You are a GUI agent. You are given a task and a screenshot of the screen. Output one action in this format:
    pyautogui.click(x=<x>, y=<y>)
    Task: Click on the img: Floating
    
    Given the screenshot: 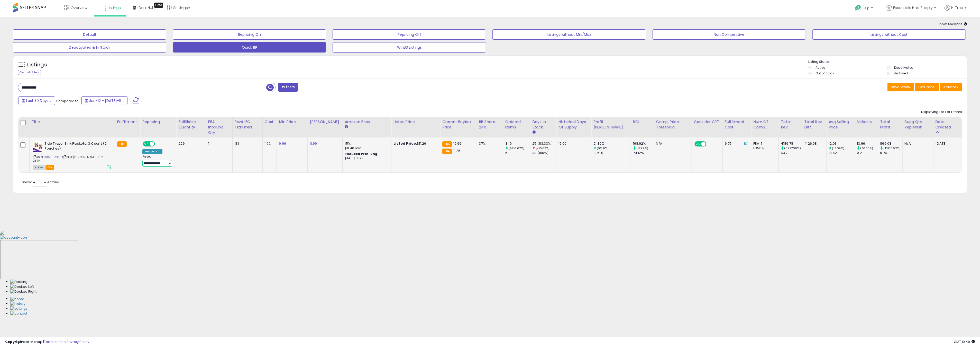 What is the action you would take?
    pyautogui.click(x=19, y=282)
    